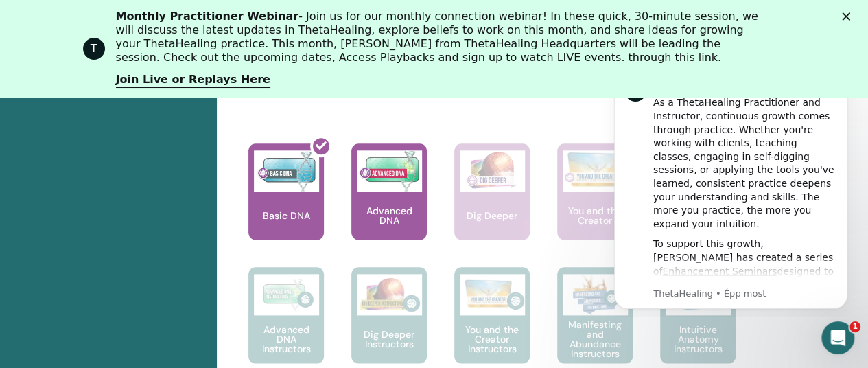 This screenshot has width=868, height=368. What do you see at coordinates (440, 37) in the screenshot?
I see `div: - Join us for our monthly connection webinar! In these quick, 30-minute session, we will discuss ...` at bounding box center [440, 37].